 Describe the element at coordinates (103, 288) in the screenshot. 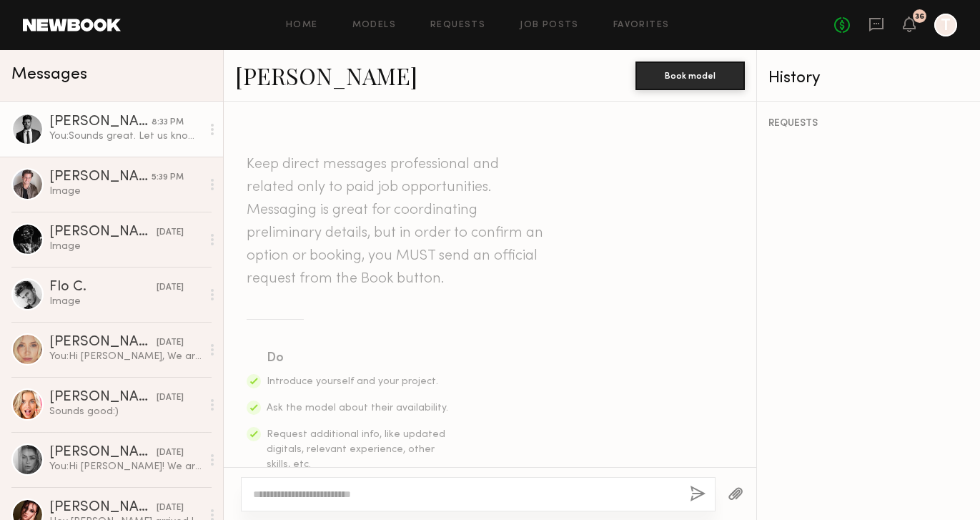

I see `div: Flo C.` at that location.